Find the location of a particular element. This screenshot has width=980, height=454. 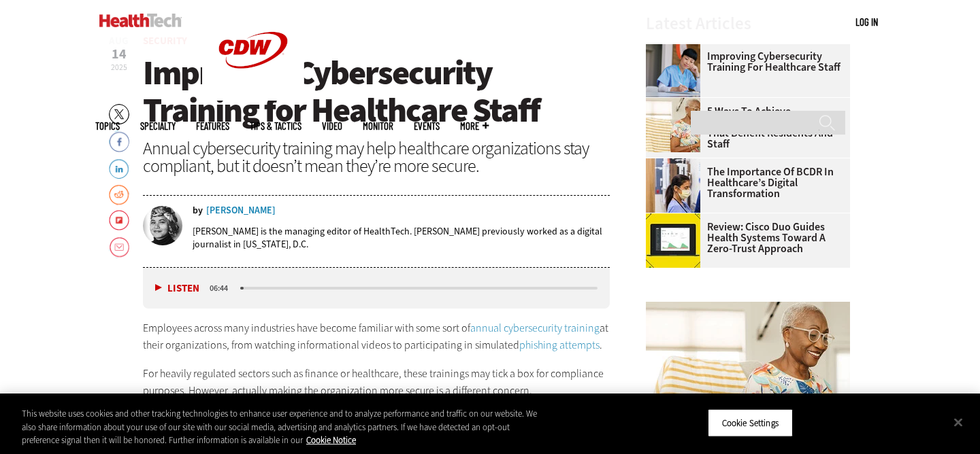

a: Review: Cisco Duo Guides Health Systems Toward a Zero-Trust Approach is located at coordinates (744, 238).